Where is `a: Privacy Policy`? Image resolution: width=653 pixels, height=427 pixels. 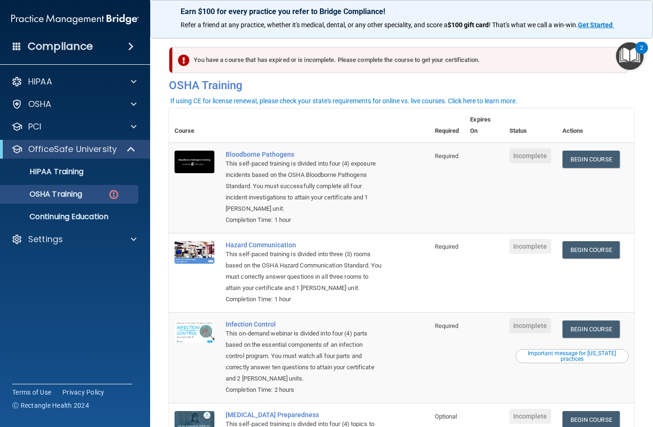
a: Privacy Policy is located at coordinates (84, 392).